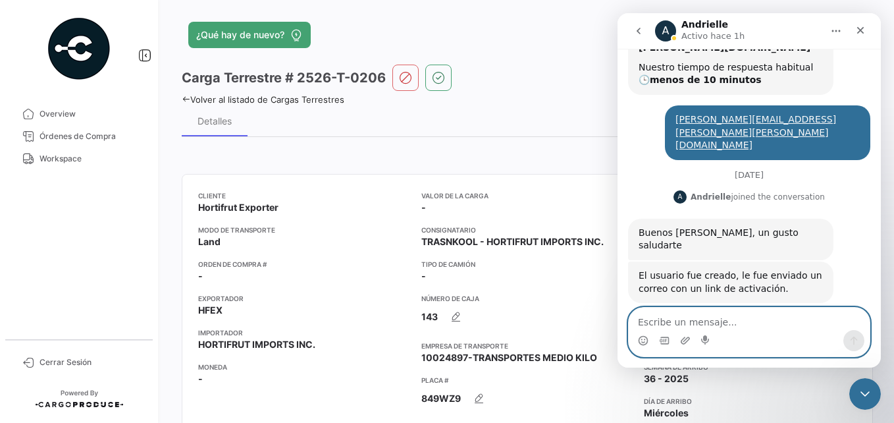 The image size is (894, 423). I want to click on span: Land, so click(209, 242).